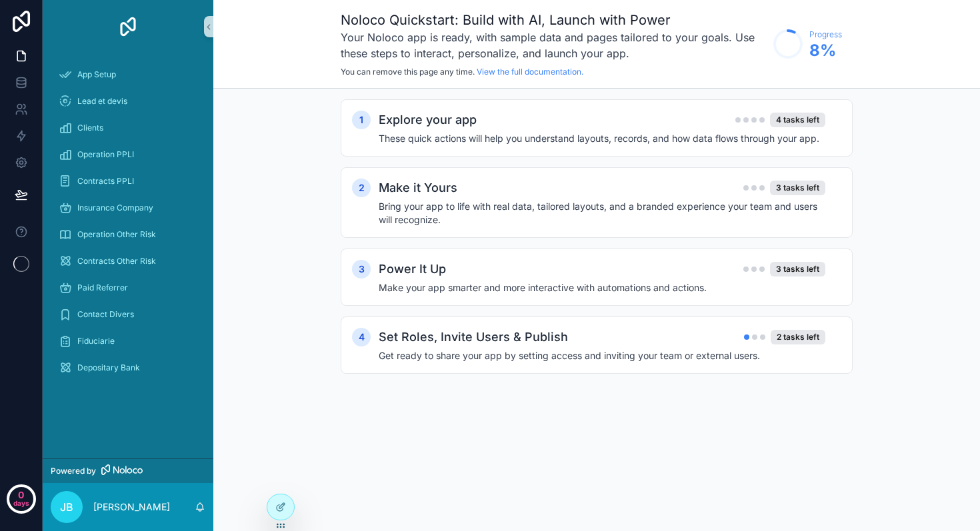  What do you see at coordinates (601, 288) in the screenshot?
I see `h4: Make your app smarter and more interactive with automations and actions.` at bounding box center [601, 288].